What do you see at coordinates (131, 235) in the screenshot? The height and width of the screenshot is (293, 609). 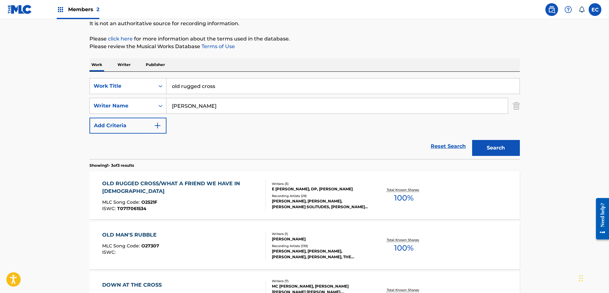 I see `div: OLD MAN'S RUBBLE` at bounding box center [131, 235].